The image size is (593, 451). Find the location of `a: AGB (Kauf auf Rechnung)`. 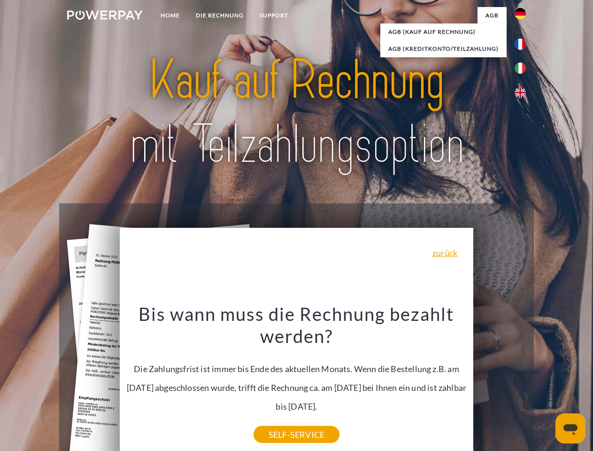

a: AGB (Kauf auf Rechnung) is located at coordinates (444, 32).